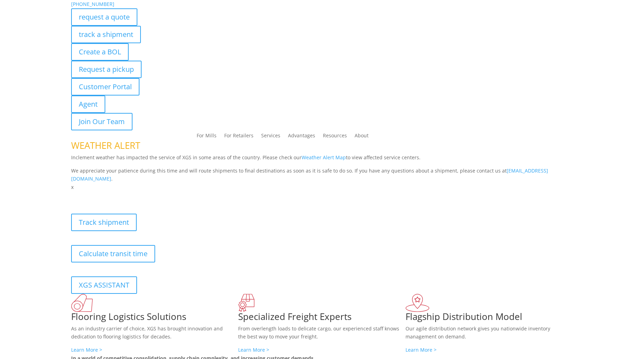  Describe the element at coordinates (104, 222) in the screenshot. I see `a: Track shipment` at that location.